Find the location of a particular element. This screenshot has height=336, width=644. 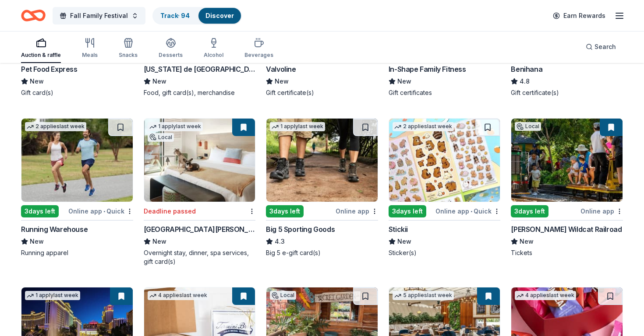

button: Beverages is located at coordinates (259, 49).